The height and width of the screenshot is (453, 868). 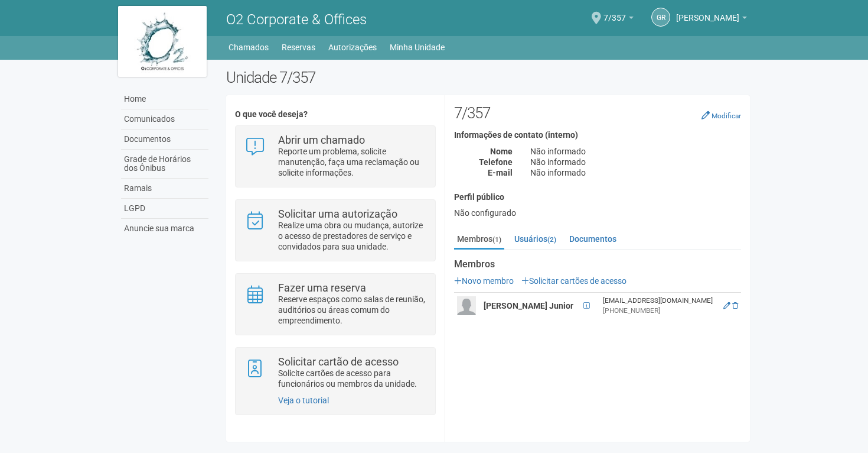 I want to click on strong: Nome, so click(x=502, y=151).